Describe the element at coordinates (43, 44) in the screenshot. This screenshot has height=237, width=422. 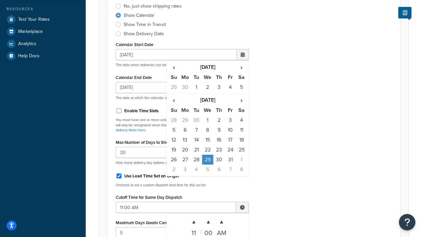
I see `a: Analytics` at that location.